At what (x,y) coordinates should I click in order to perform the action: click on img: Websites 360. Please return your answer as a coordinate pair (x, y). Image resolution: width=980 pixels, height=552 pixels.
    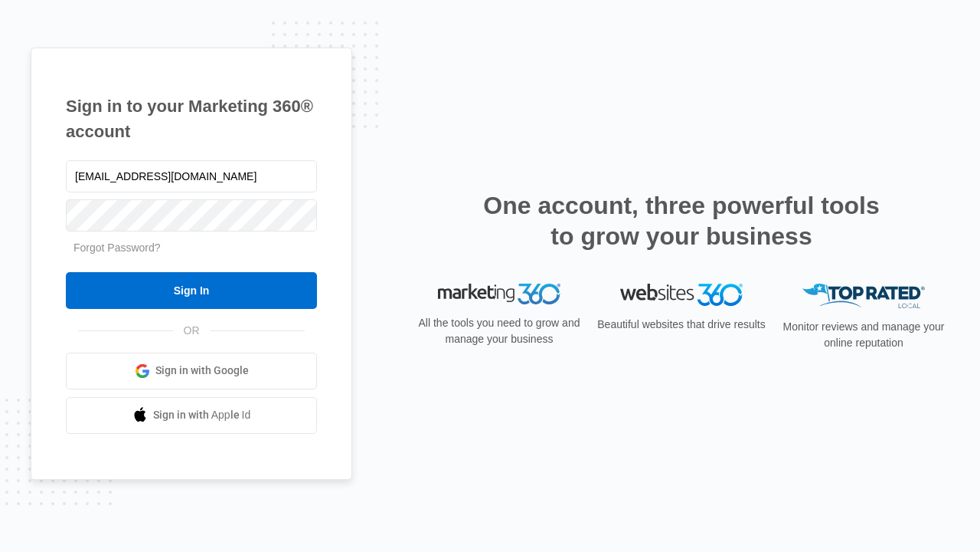
    Looking at the image, I should click on (681, 295).